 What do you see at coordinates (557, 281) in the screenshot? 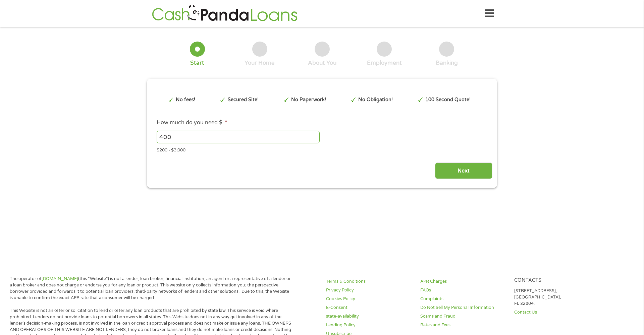
I see `h4: Contacts` at bounding box center [557, 281].